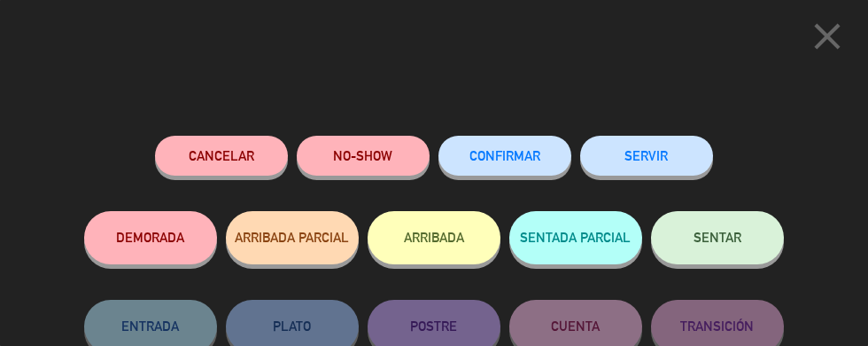  Describe the element at coordinates (504, 155) in the screenshot. I see `span: CONFIRMAR` at that location.